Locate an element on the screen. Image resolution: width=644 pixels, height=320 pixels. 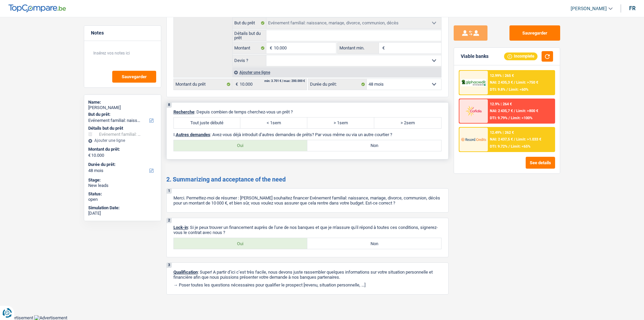
h5: Notes is located at coordinates (123, 33).